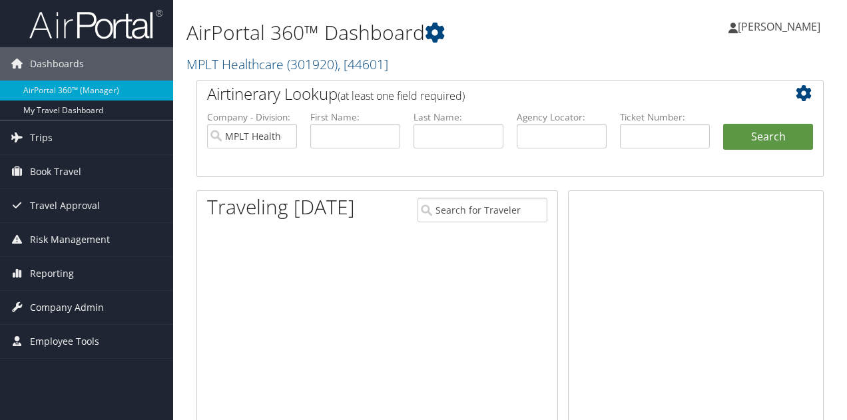 The image size is (847, 420). Describe the element at coordinates (484, 94) in the screenshot. I see `h2: Airtinerary Lookup` at that location.